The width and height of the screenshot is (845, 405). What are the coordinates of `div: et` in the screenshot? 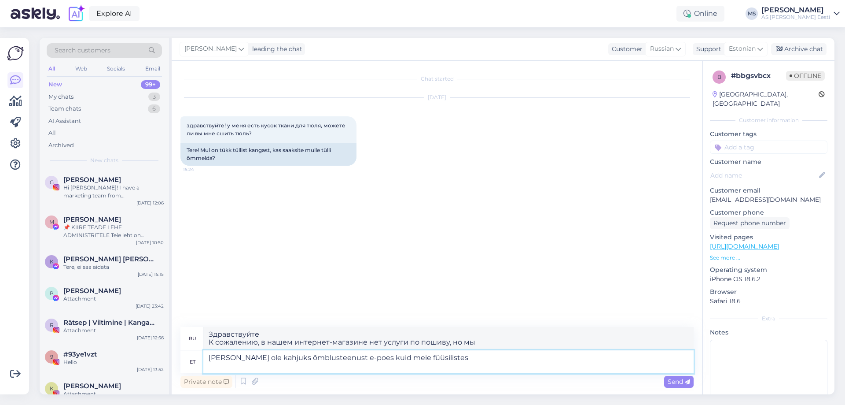 It's located at (192, 361).